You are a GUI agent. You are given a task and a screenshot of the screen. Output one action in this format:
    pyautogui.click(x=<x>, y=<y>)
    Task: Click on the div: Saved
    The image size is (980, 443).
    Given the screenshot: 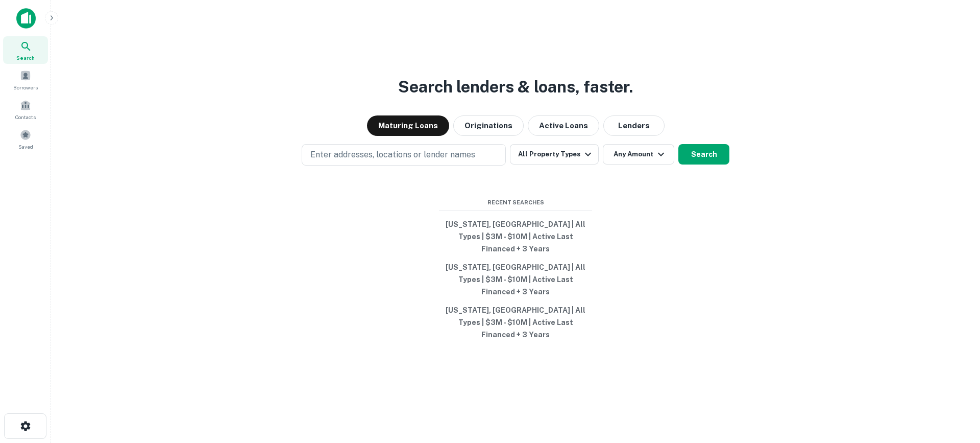 What is the action you would take?
    pyautogui.click(x=26, y=139)
    